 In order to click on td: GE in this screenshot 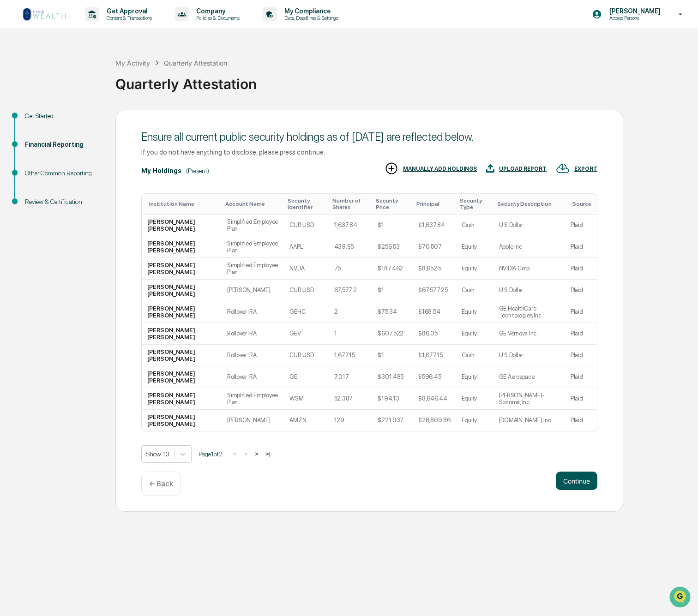, I will do `click(306, 377)`.